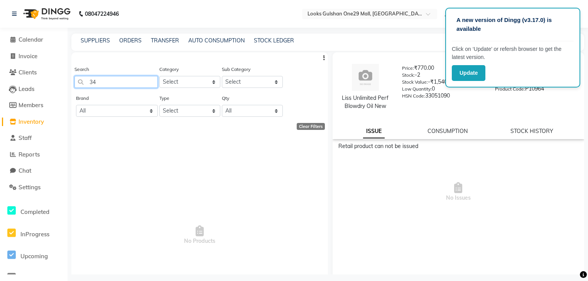  Describe the element at coordinates (34, 56) in the screenshot. I see `a: Invoice` at that location.